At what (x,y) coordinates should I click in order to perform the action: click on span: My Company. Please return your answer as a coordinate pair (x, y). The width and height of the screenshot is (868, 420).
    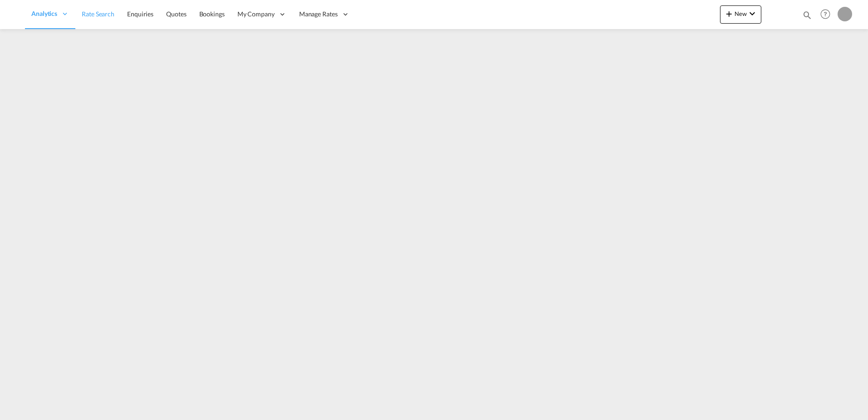
    Looking at the image, I should click on (256, 14).